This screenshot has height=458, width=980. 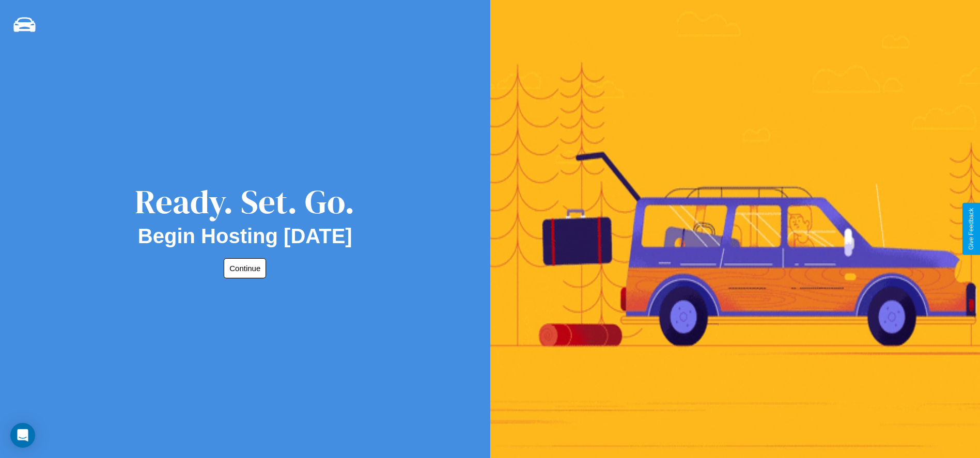 I want to click on button: Continue, so click(x=244, y=268).